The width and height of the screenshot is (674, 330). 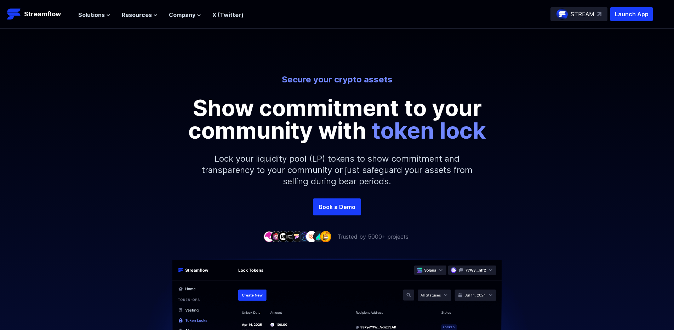 What do you see at coordinates (373, 237) in the screenshot?
I see `p: Trusted by 5000+ projects` at bounding box center [373, 237].